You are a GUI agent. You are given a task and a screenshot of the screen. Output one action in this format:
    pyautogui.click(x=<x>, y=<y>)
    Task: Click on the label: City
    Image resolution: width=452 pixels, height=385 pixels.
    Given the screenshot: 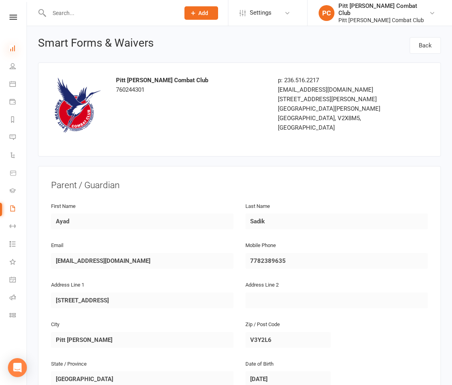 What is the action you would take?
    pyautogui.click(x=55, y=325)
    